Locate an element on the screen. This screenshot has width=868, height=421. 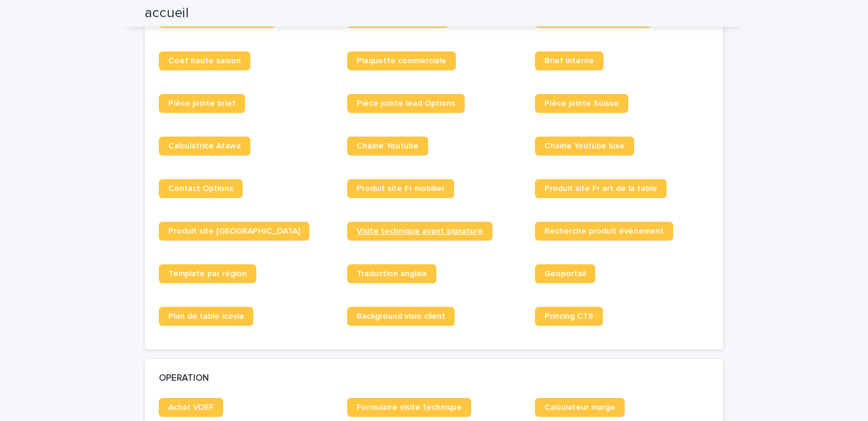
a: Chaine Youtube luxe is located at coordinates (584, 146).